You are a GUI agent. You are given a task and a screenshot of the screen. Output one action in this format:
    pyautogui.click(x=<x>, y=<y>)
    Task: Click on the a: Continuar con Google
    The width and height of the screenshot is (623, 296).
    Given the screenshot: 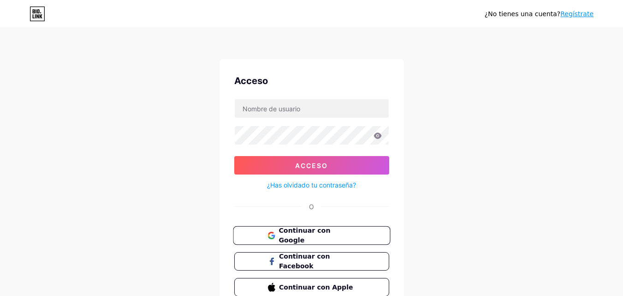 What is the action you would take?
    pyautogui.click(x=312, y=235)
    